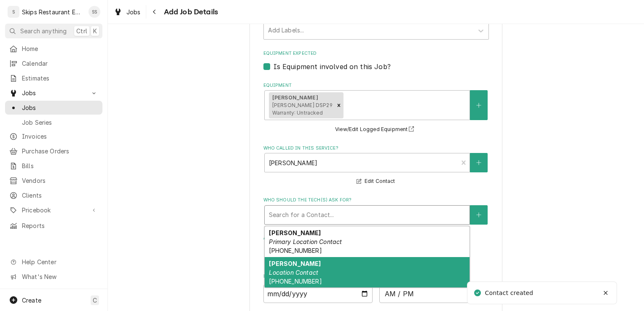 This screenshot has width=644, height=311. I want to click on a: Clients, so click(53, 195).